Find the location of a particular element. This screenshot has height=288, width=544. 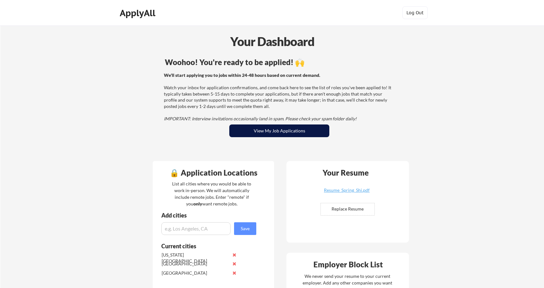

button: View My Job Applications is located at coordinates (279, 131).